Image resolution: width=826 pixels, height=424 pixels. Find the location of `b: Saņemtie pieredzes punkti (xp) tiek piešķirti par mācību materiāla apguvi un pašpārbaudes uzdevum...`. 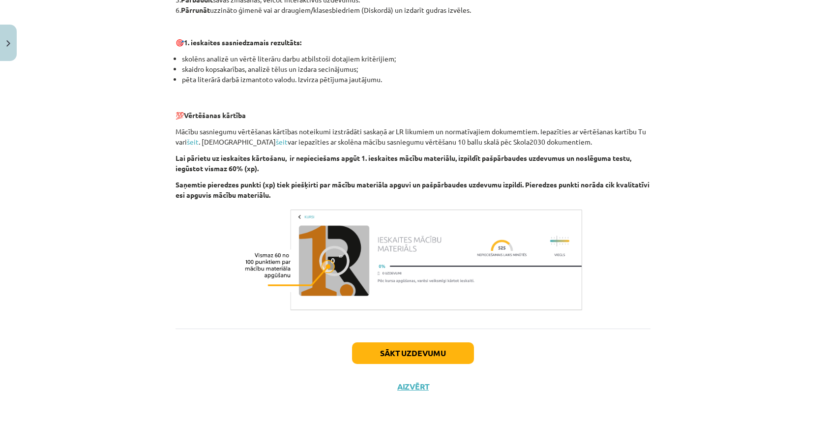

b: Saņemtie pieredzes punkti (xp) tiek piešķirti par mācību materiāla apguvi un pašpārbaudes uzdevum... is located at coordinates (412, 189).